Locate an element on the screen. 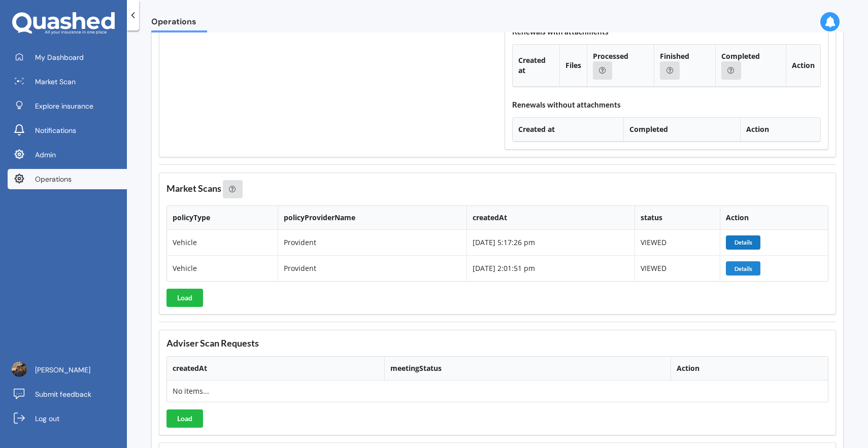  th: policyProviderName is located at coordinates (372, 218).